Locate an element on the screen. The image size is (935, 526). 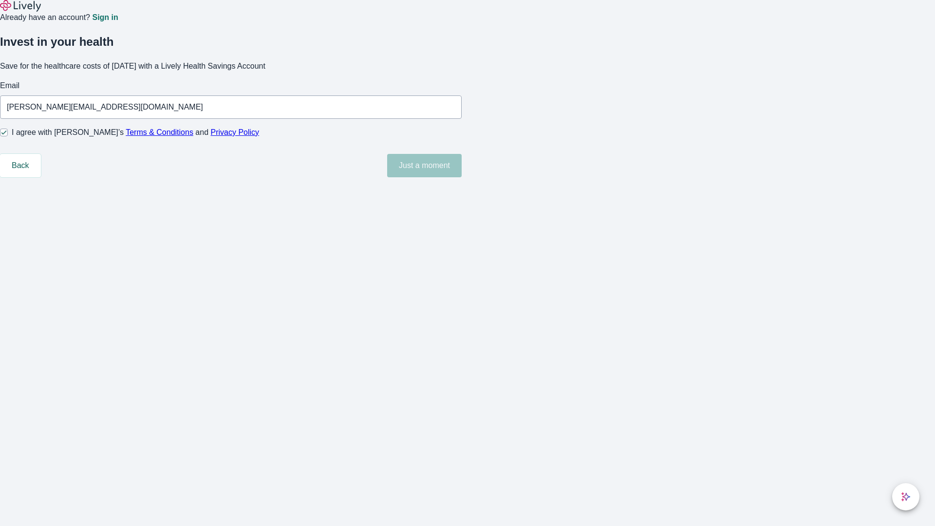
a: Sign in is located at coordinates (105, 18).